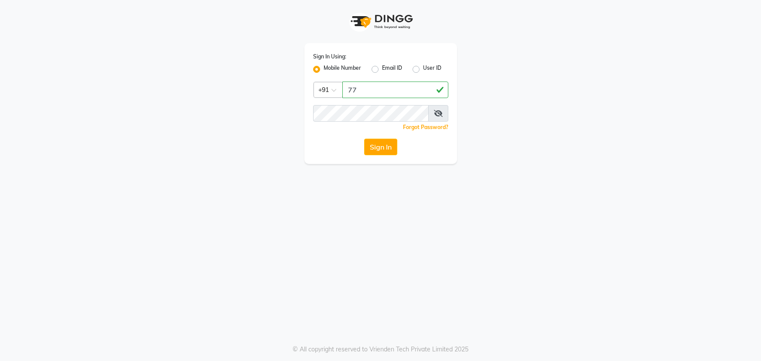  I want to click on label: User ID, so click(432, 69).